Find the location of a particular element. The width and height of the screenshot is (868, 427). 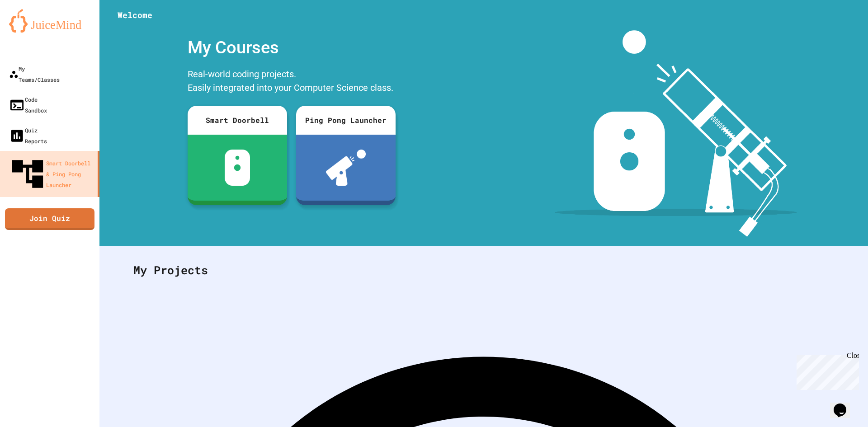

div: Chat with us now!Close is located at coordinates (33, 30).